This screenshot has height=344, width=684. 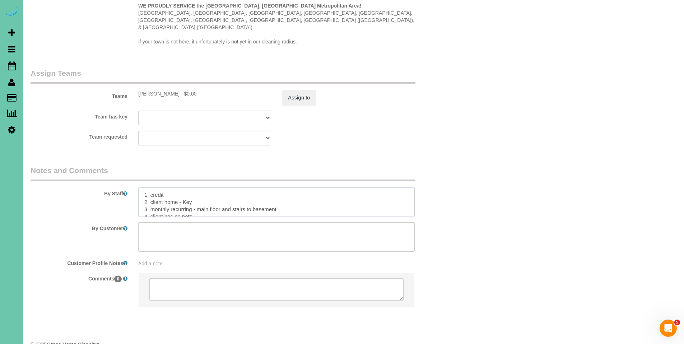 What do you see at coordinates (79, 277) in the screenshot?
I see `label: Comments` at bounding box center [79, 277].